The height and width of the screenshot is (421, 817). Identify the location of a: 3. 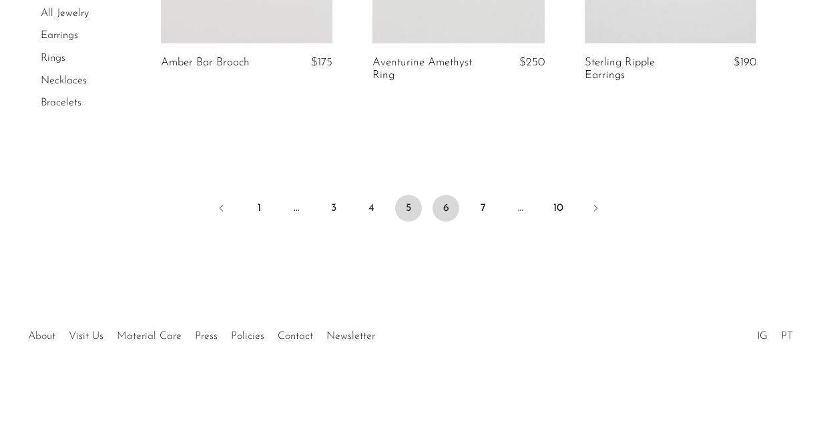
(334, 208).